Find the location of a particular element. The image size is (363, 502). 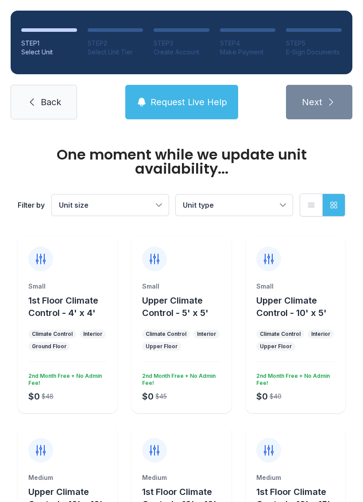

button: Unit size is located at coordinates (110, 205).